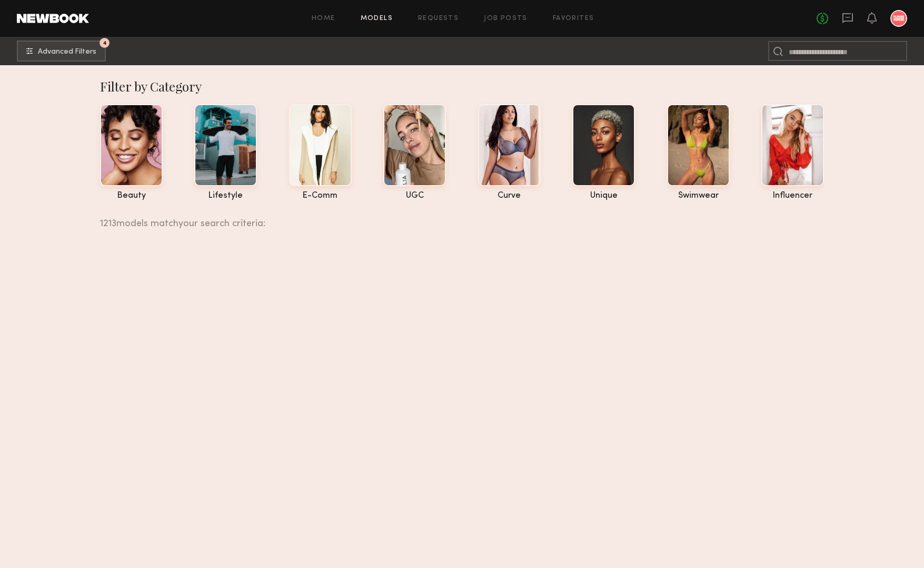 Image resolution: width=924 pixels, height=568 pixels. What do you see at coordinates (457, 218) in the screenshot?
I see `div: 1213 models match your search criteria:` at bounding box center [457, 218].